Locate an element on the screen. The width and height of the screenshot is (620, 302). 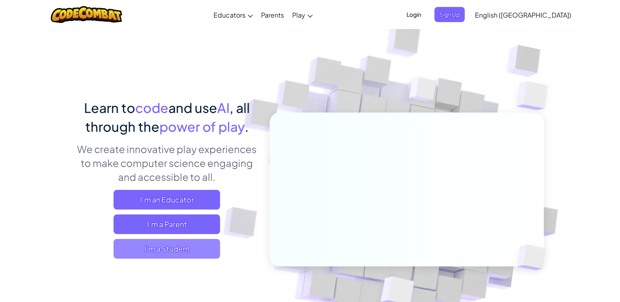
span: AI is located at coordinates (223, 108).